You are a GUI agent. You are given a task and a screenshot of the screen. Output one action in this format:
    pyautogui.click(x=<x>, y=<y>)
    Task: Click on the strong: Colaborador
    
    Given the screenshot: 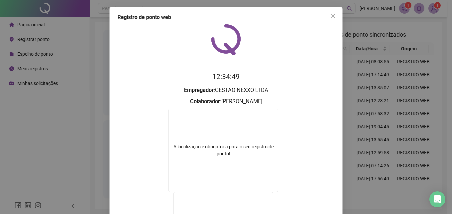 What is the action you would take?
    pyautogui.click(x=205, y=101)
    